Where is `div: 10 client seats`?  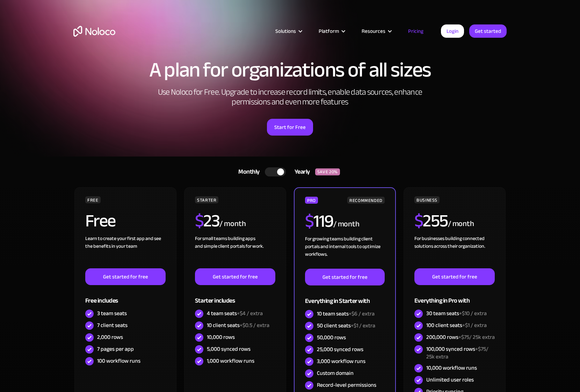 div: 10 client seats is located at coordinates (238, 325).